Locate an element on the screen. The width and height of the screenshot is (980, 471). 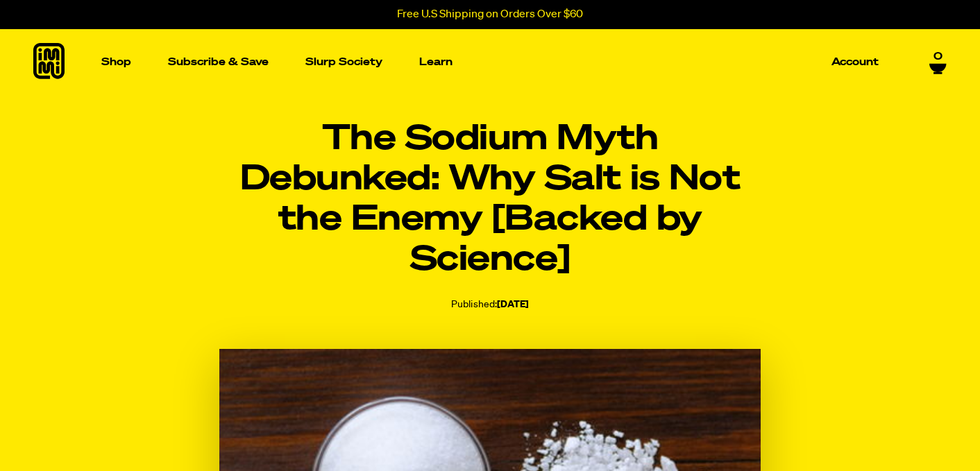
a: 0 is located at coordinates (937, 63).